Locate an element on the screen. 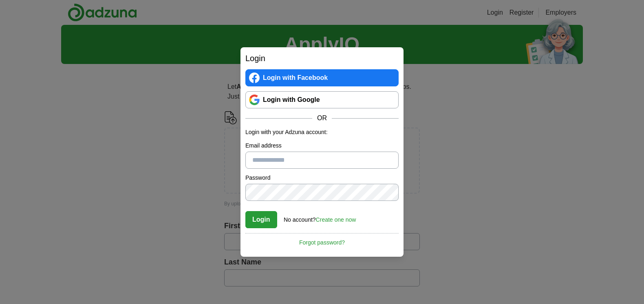 The height and width of the screenshot is (304, 644). a: Login with Google is located at coordinates (322, 100).